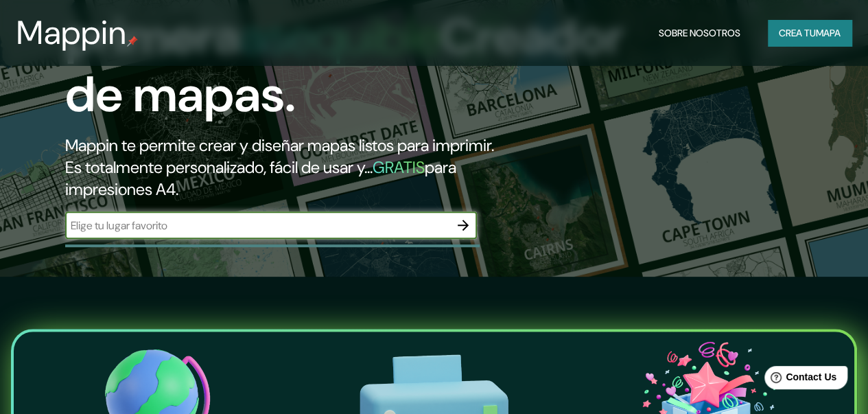 This screenshot has height=414, width=868. What do you see at coordinates (260, 178) in the screenshot?
I see `font: para impresiones A4.` at bounding box center [260, 178].